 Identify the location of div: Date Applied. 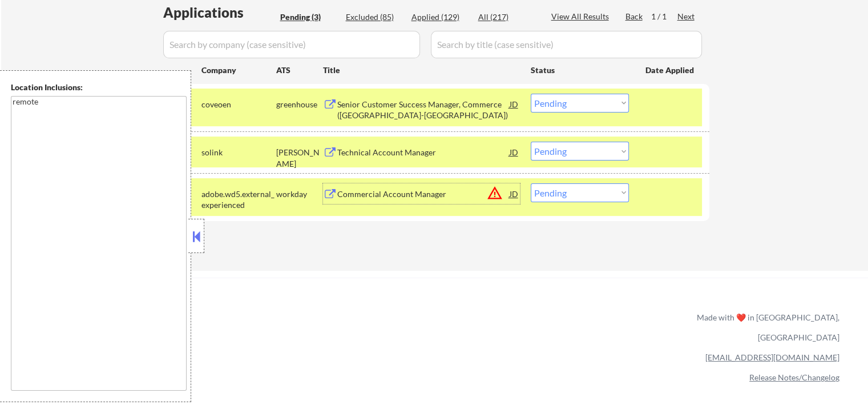
(671, 70).